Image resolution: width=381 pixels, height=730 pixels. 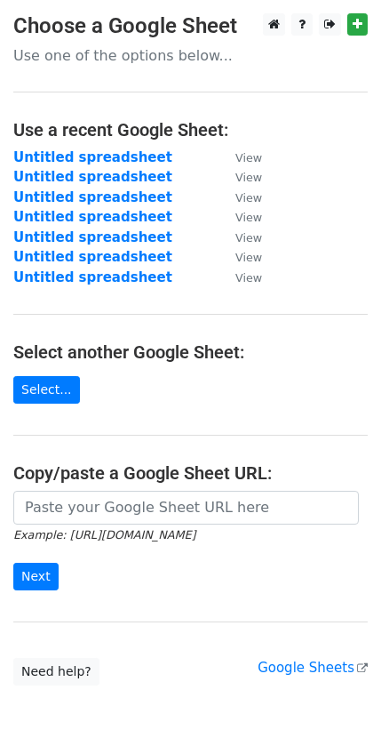 What do you see at coordinates (190, 130) in the screenshot?
I see `h4: Use a recent Google Sheet:` at bounding box center [190, 130].